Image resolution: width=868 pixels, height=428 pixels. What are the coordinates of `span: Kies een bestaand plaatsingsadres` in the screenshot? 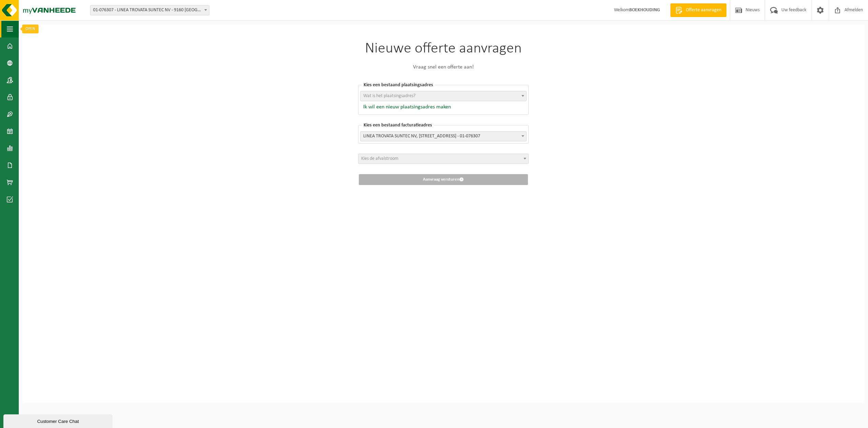 It's located at (398, 85).